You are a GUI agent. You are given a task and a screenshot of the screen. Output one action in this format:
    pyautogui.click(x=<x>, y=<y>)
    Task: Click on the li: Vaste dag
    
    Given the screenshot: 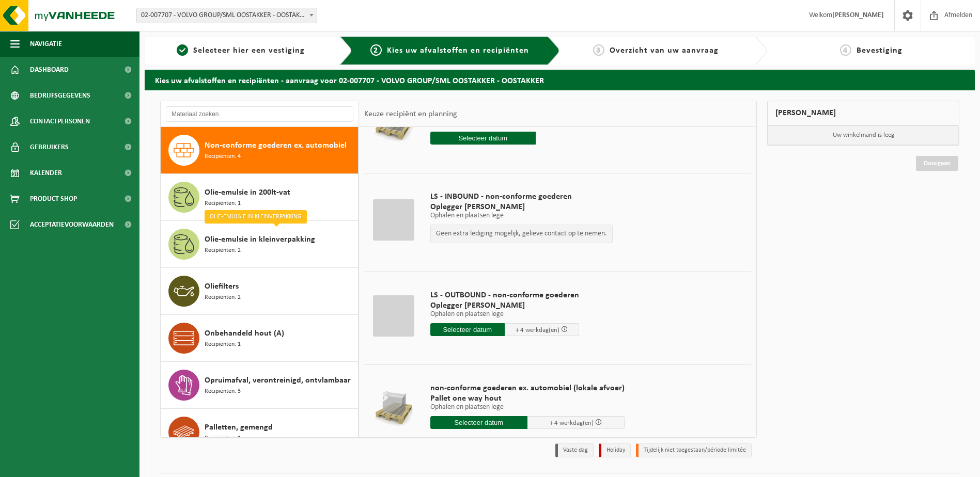 What is the action you would take?
    pyautogui.click(x=575, y=450)
    